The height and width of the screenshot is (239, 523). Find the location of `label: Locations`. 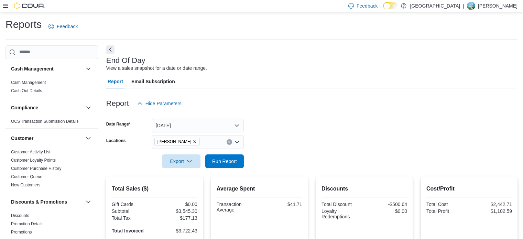

label: Locations is located at coordinates (116, 141).